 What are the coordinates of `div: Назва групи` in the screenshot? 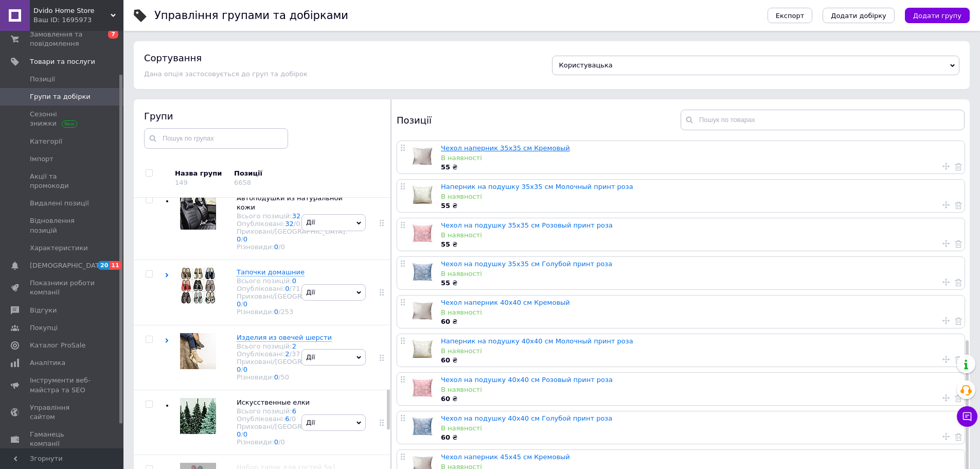 It's located at (201, 174).